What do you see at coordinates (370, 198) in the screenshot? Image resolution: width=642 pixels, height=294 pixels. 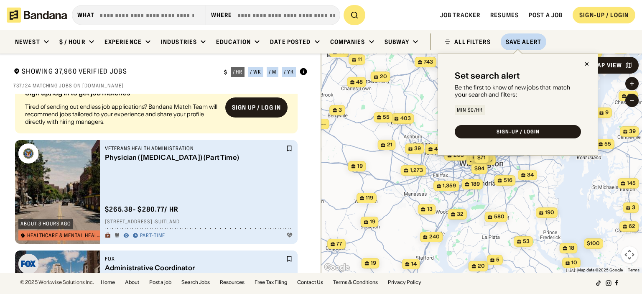 I see `span: 119` at bounding box center [370, 198].